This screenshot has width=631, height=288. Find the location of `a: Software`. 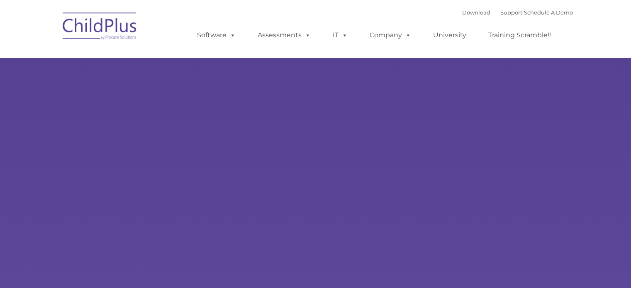

a: Software is located at coordinates (216, 35).